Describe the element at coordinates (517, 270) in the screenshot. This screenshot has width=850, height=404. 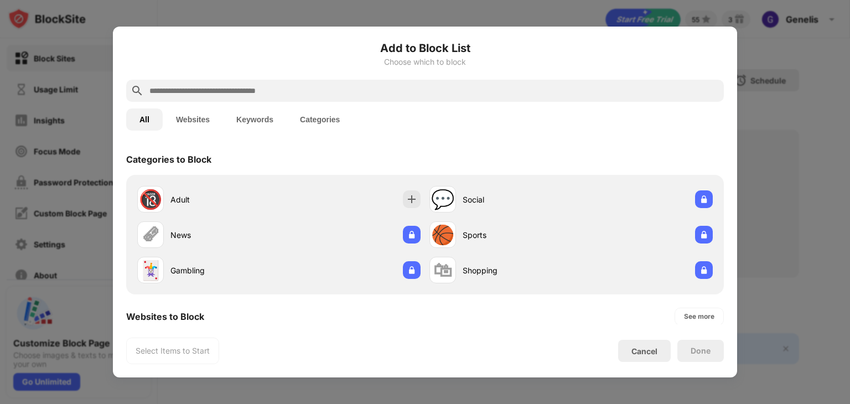
I see `div: Shopping` at that location.